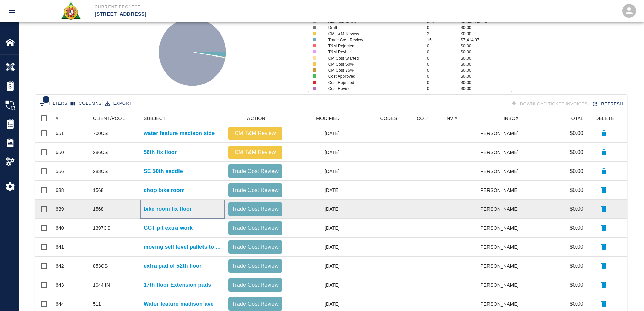  What do you see at coordinates (608, 104) in the screenshot?
I see `div: Refresh the list` at bounding box center [608, 104].